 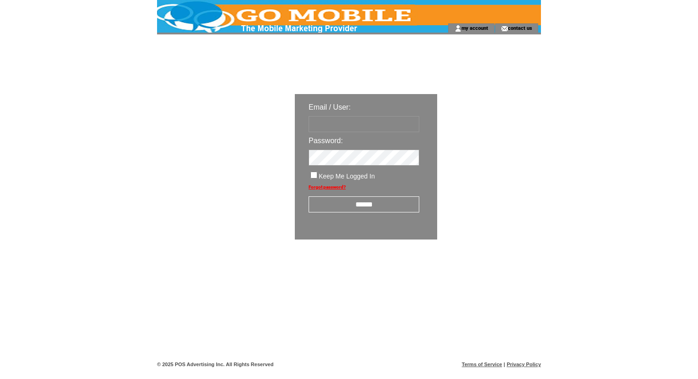 I want to click on img: contact_us_icon.gif, so click(x=504, y=28).